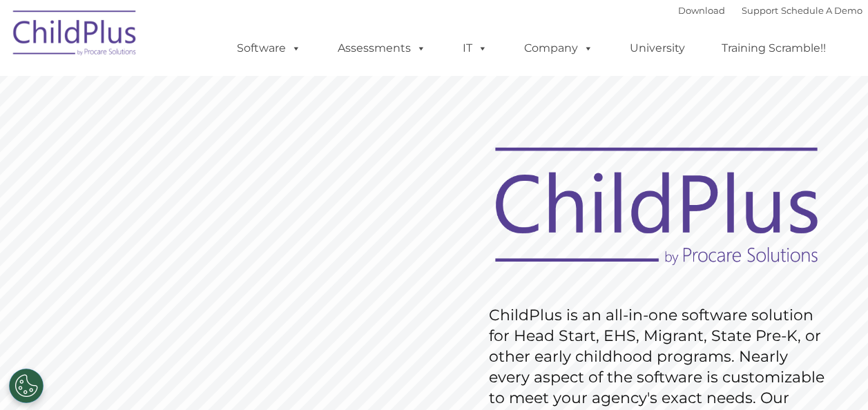  What do you see at coordinates (822, 11) in the screenshot?
I see `a: Schedule A Demo` at bounding box center [822, 11].